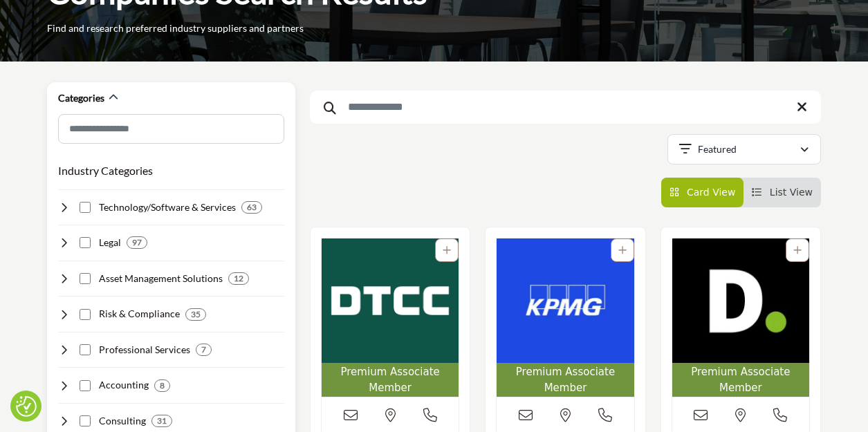 Image resolution: width=868 pixels, height=432 pixels. What do you see at coordinates (105, 171) in the screenshot?
I see `button: Industry Categories` at bounding box center [105, 171].